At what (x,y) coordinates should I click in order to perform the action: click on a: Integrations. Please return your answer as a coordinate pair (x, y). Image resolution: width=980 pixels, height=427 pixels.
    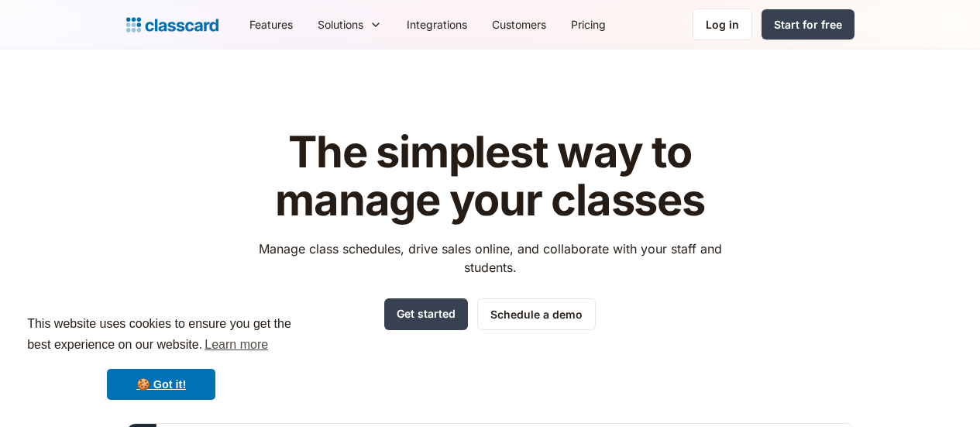
    Looking at the image, I should click on (437, 24).